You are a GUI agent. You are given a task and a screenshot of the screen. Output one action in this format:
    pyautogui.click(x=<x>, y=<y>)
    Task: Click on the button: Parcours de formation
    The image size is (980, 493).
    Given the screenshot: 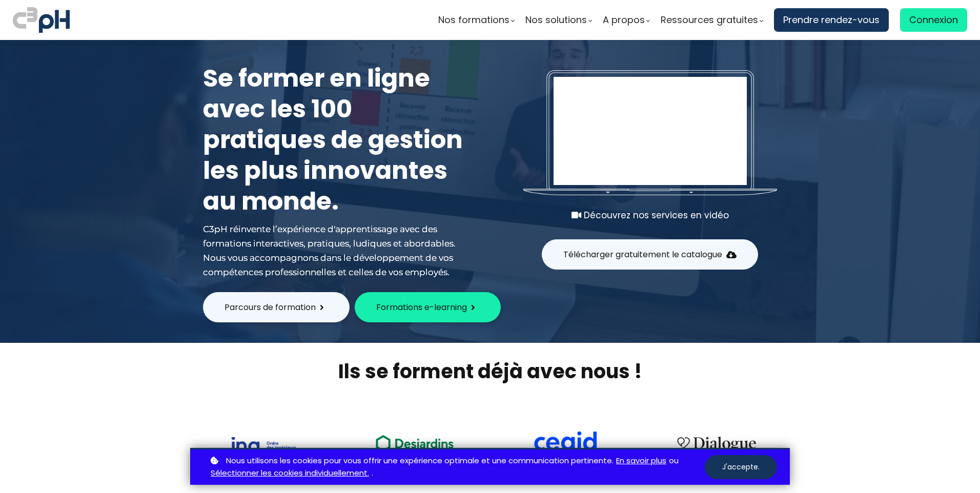 What is the action you would take?
    pyautogui.click(x=276, y=307)
    